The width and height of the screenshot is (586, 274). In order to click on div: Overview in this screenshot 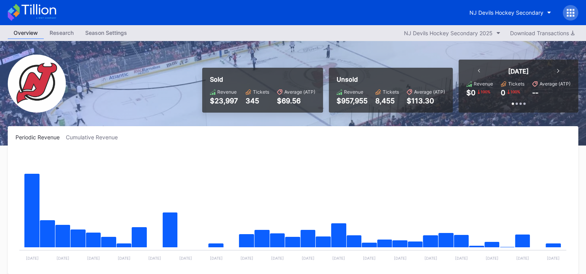, I will do `click(26, 33)`.